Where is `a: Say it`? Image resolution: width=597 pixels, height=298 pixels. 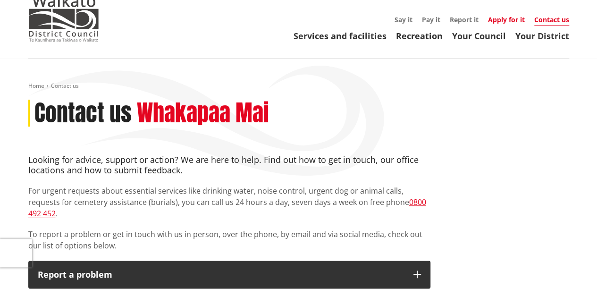
a: Say it is located at coordinates (403, 19).